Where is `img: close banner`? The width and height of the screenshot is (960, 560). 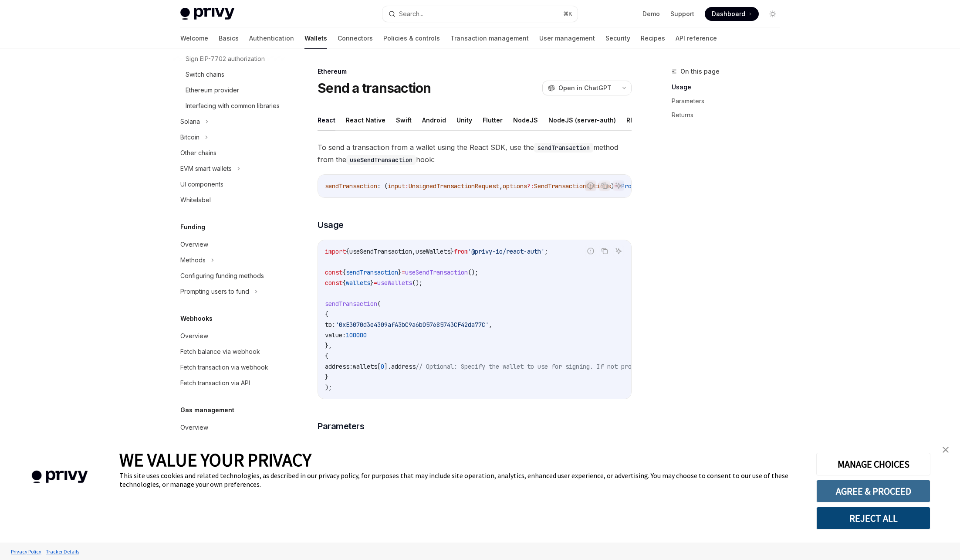 img: close banner is located at coordinates (946, 450).